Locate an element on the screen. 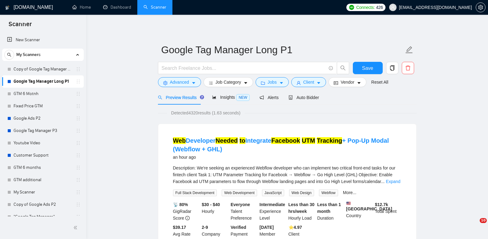 The width and height of the screenshot is (488, 239). span: idcard is located at coordinates (336, 83).